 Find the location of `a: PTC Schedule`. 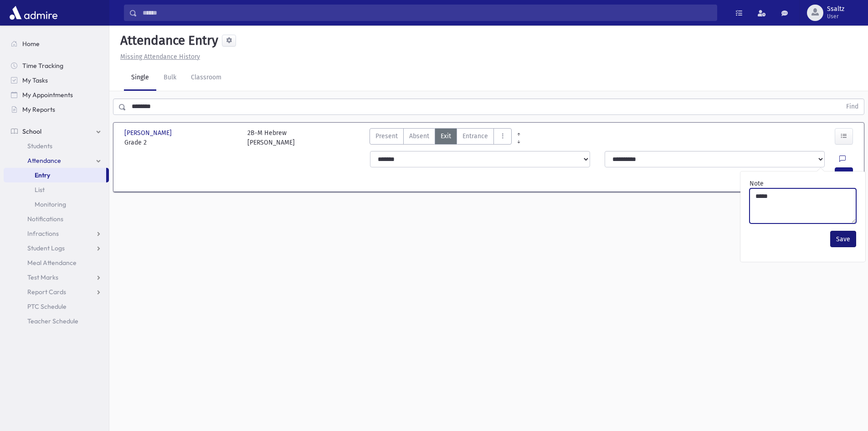

a: PTC Schedule is located at coordinates (56, 306).